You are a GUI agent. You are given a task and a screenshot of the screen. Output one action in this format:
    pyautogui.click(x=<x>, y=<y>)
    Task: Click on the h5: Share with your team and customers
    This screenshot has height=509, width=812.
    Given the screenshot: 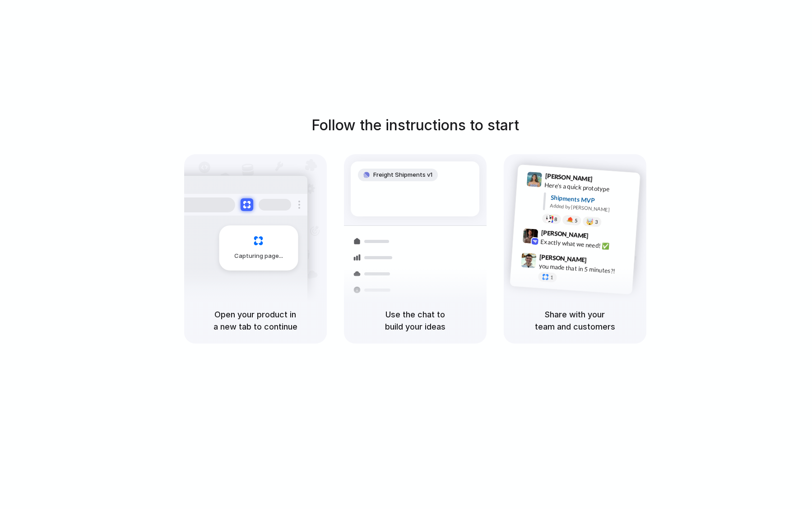 What is the action you would take?
    pyautogui.click(x=575, y=321)
    